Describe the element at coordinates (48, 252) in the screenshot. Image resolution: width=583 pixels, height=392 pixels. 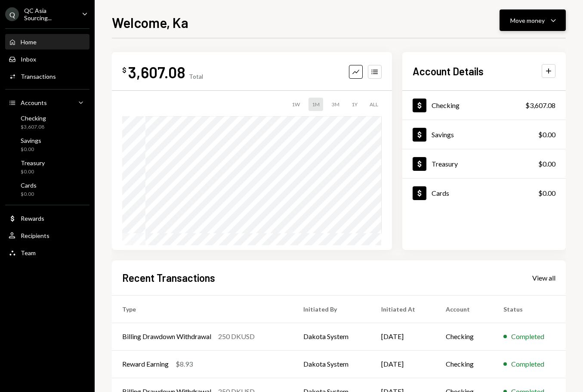
I see `a: Team` at that location.